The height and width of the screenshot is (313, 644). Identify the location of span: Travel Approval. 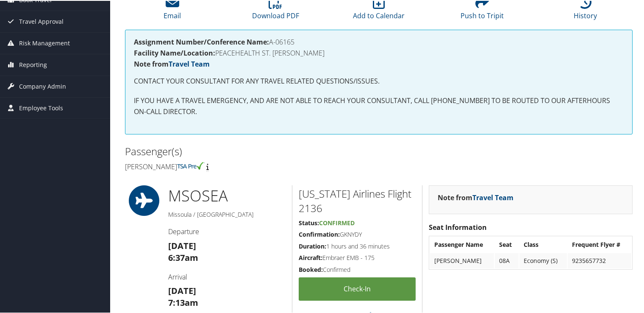
(41, 21).